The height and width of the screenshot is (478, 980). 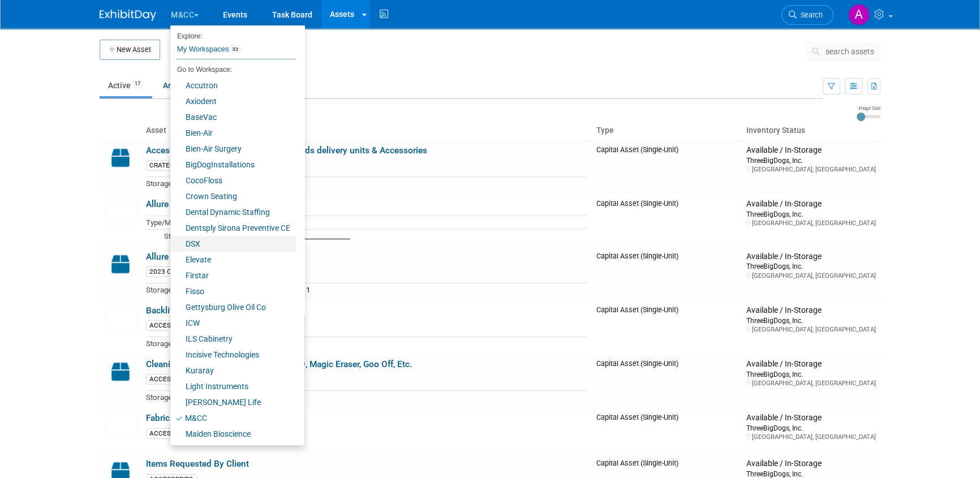 What do you see at coordinates (233, 244) in the screenshot?
I see `a: DSX` at bounding box center [233, 244].